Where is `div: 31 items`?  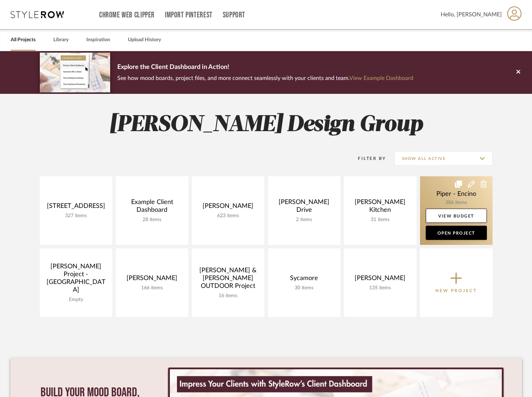 div: 31 items is located at coordinates (380, 220).